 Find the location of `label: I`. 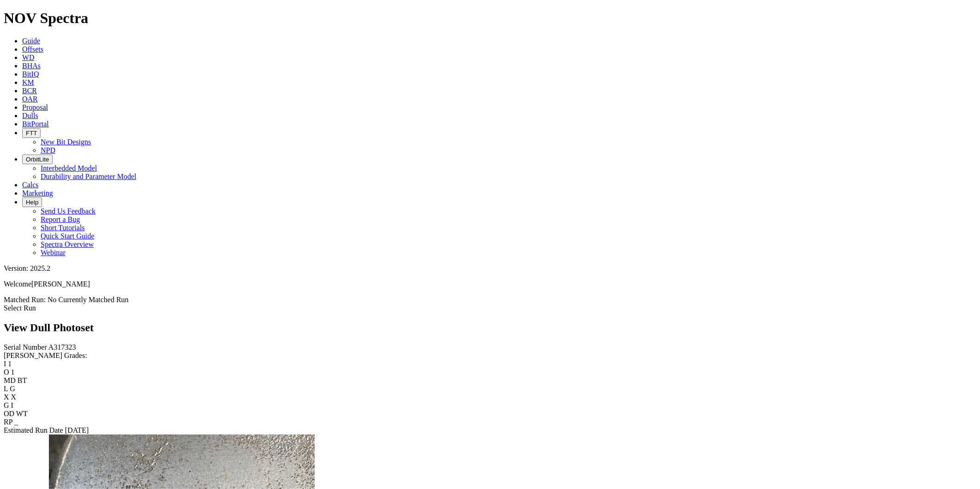

label: I is located at coordinates (4, 363).